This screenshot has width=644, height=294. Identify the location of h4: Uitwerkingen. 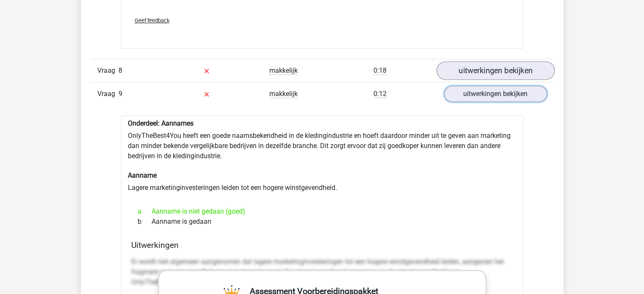
(322, 245).